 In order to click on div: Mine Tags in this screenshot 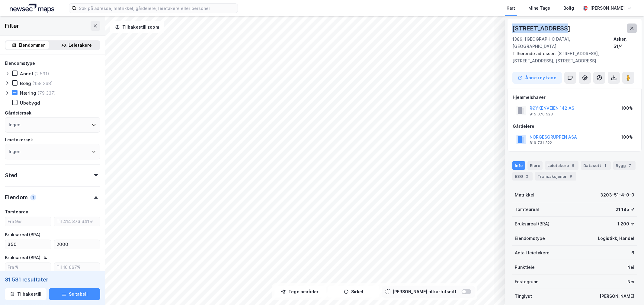, I will do `click(539, 8)`.